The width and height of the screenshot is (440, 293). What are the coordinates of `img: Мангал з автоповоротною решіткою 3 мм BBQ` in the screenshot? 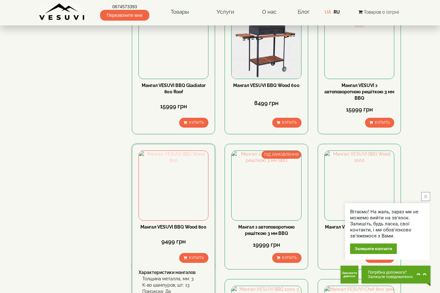 It's located at (266, 186).